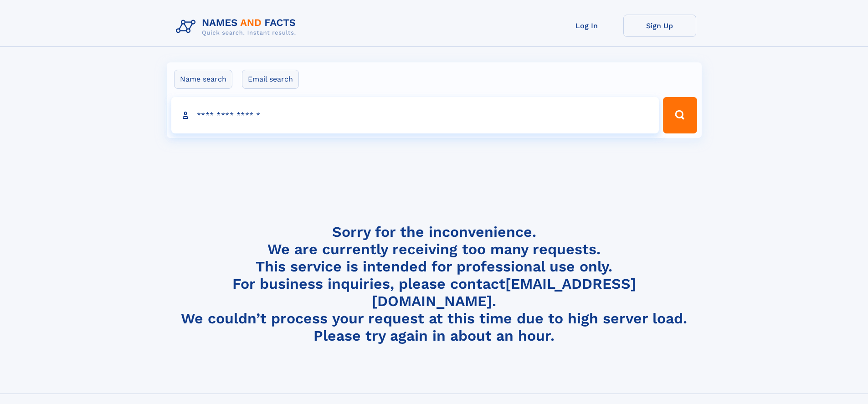 Image resolution: width=868 pixels, height=404 pixels. What do you see at coordinates (660, 25) in the screenshot?
I see `a: Sign Up` at bounding box center [660, 25].